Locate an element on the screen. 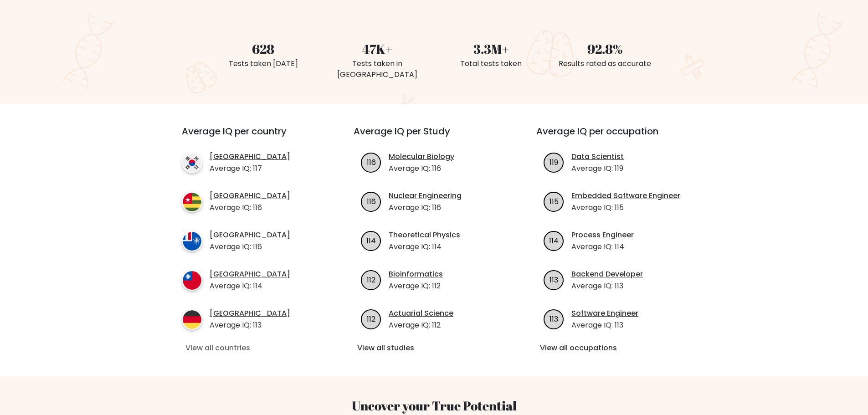 The width and height of the screenshot is (868, 415). div: 3.3M+ is located at coordinates (491, 49).